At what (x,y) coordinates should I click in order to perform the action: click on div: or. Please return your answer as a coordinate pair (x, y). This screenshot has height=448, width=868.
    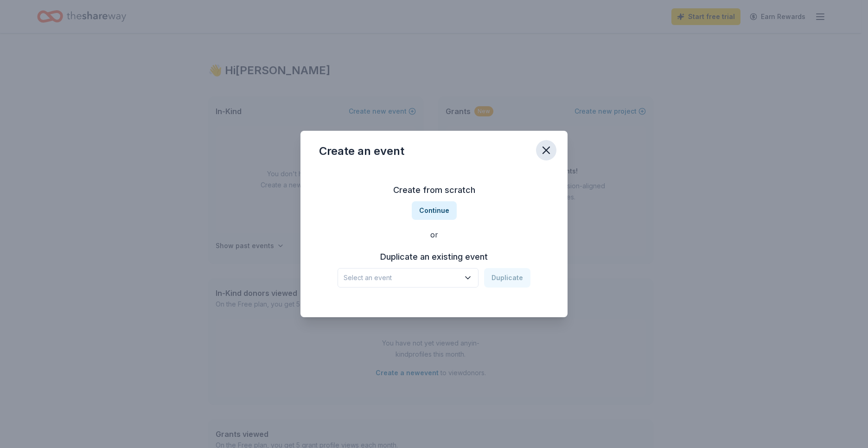
    Looking at the image, I should click on (434, 234).